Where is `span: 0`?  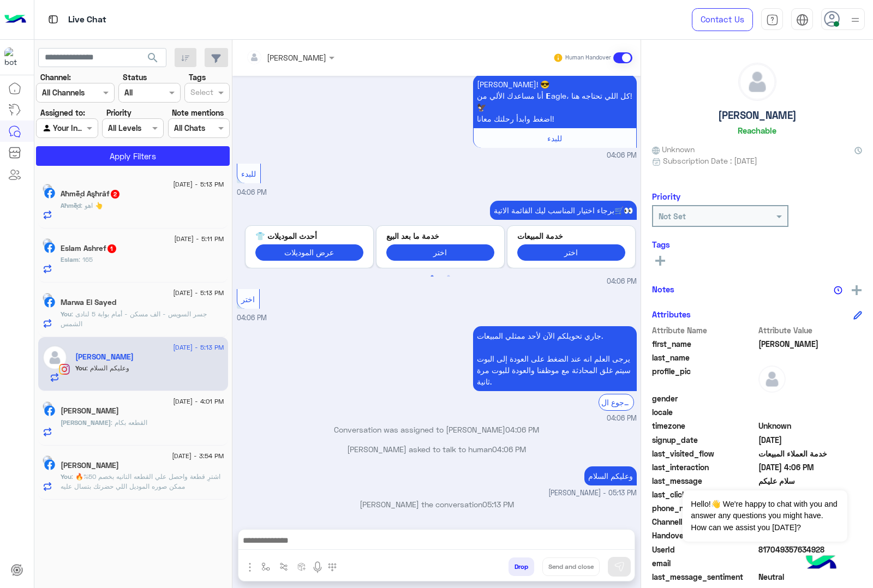
span: 0 is located at coordinates (810, 576).